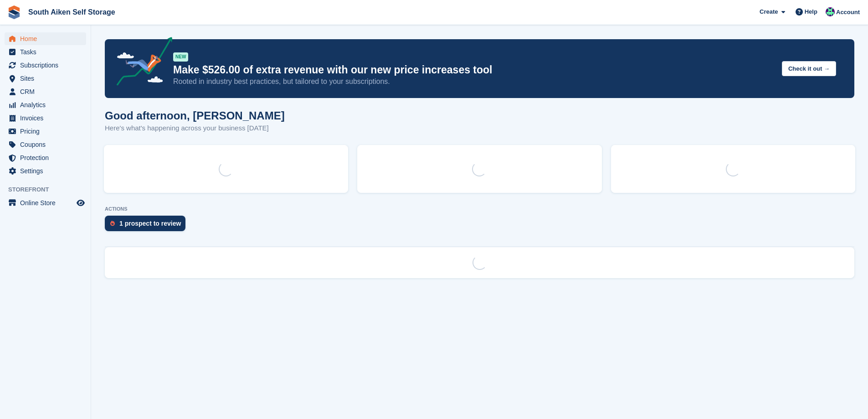  I want to click on span: Create, so click(769, 12).